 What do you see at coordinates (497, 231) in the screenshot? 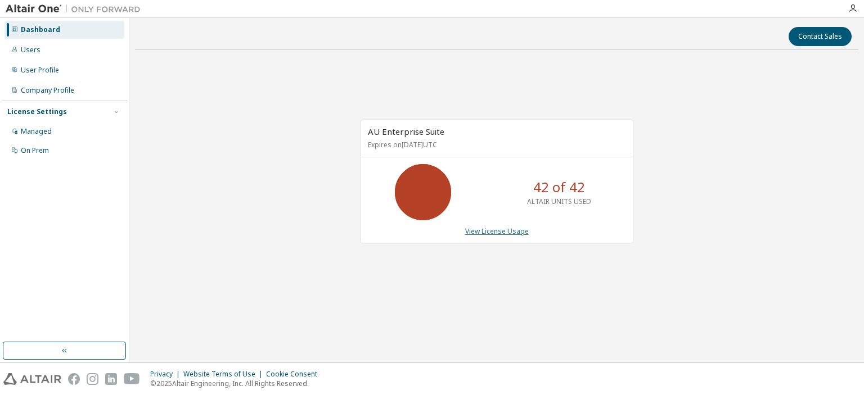
I see `a: View License Usage` at bounding box center [497, 231].